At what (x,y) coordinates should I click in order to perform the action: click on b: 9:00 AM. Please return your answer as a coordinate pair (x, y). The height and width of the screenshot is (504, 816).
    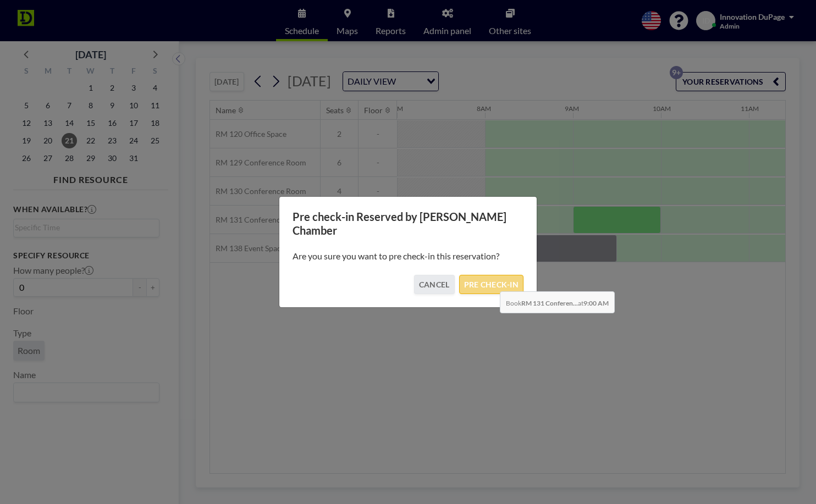
    Looking at the image, I should click on (596, 303).